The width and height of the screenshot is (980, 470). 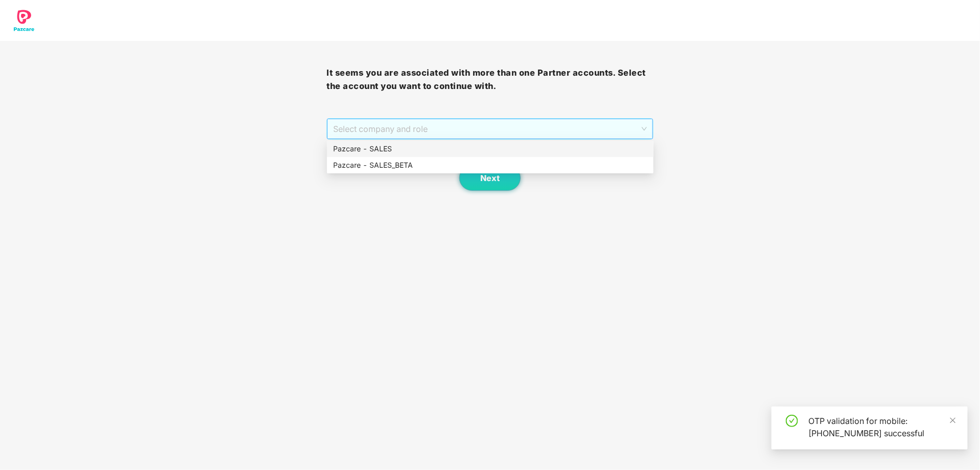 What do you see at coordinates (792, 421) in the screenshot?
I see `span: check-circle` at bounding box center [792, 421].